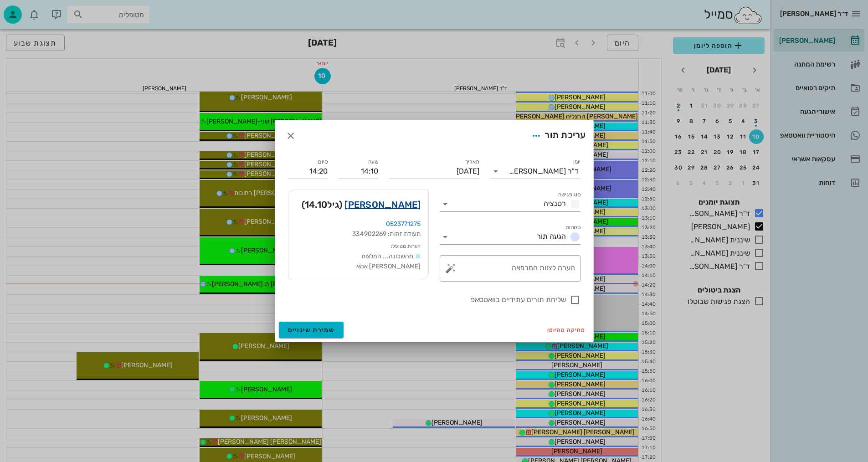 The image size is (868, 462). I want to click on label: סוג פגישה, so click(569, 194).